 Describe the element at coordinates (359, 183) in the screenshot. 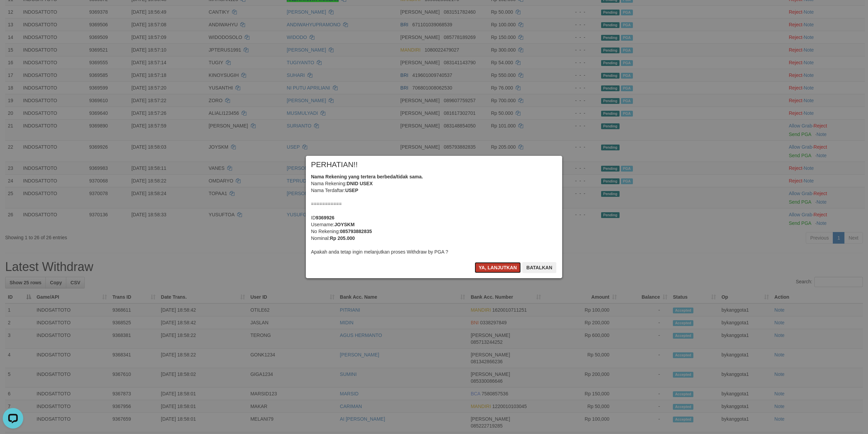

I see `b: DNID USEX` at that location.